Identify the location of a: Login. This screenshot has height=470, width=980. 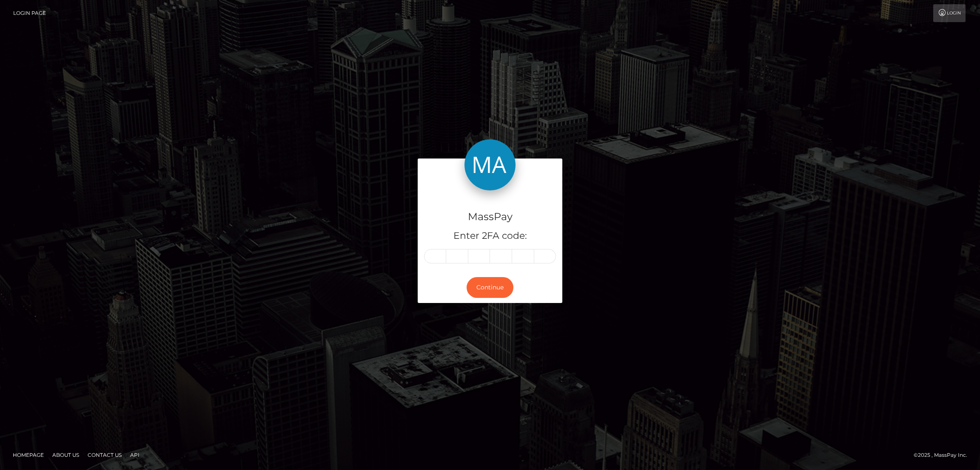
(949, 13).